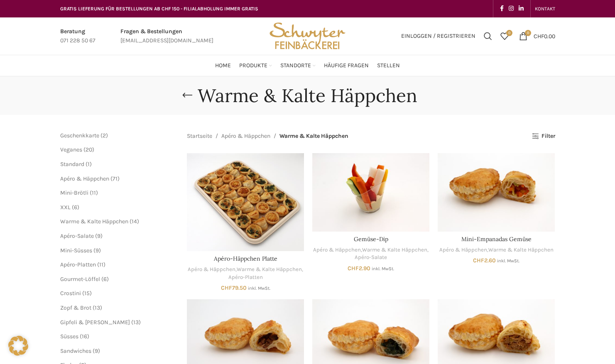 The image size is (615, 364). What do you see at coordinates (80, 135) in the screenshot?
I see `a: Geschenkkarte` at bounding box center [80, 135].